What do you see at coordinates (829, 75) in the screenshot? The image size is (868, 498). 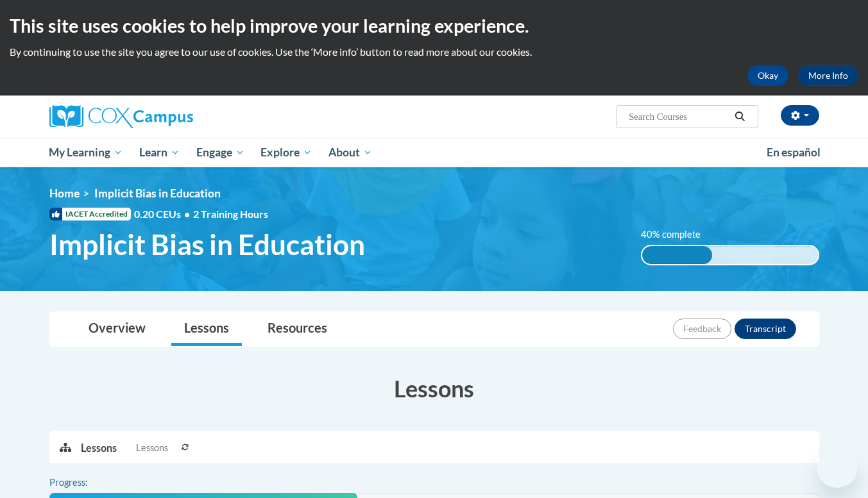 I see `a: More Info` at bounding box center [829, 75].